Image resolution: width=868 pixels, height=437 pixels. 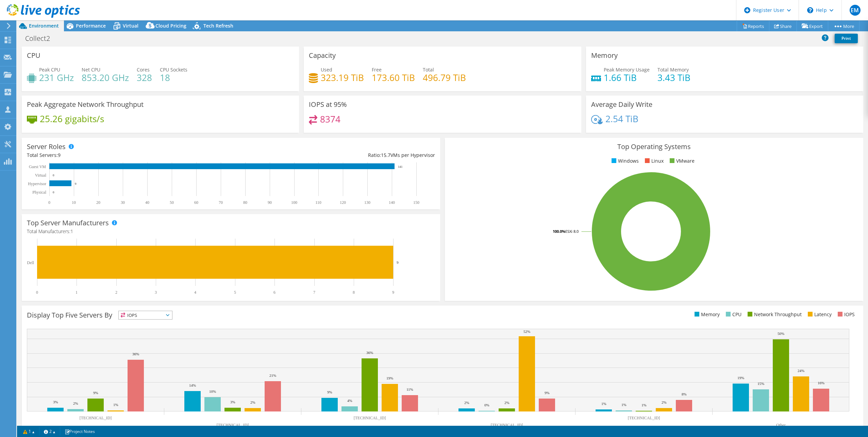 What do you see at coordinates (174, 70) in the screenshot?
I see `span: CPU Sockets` at bounding box center [174, 70].